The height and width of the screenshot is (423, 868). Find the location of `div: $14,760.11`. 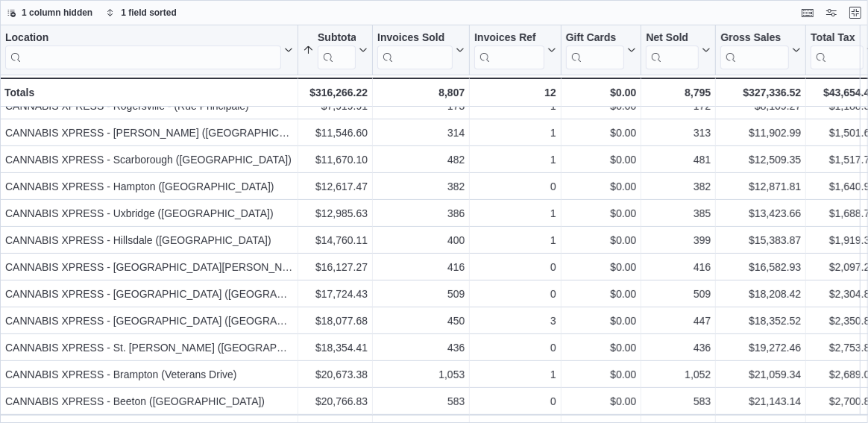

div: $14,760.11 is located at coordinates (335, 240).